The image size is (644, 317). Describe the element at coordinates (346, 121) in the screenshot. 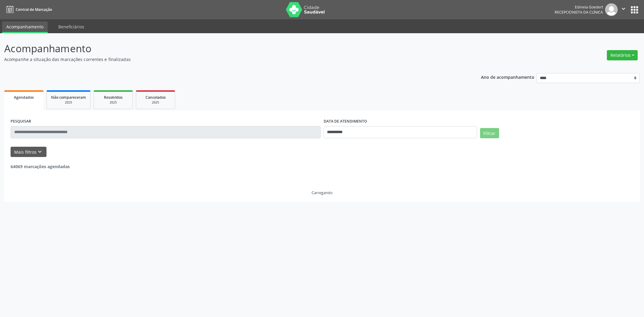

I see `label: DATA DE ATENDIMENTO` at that location.